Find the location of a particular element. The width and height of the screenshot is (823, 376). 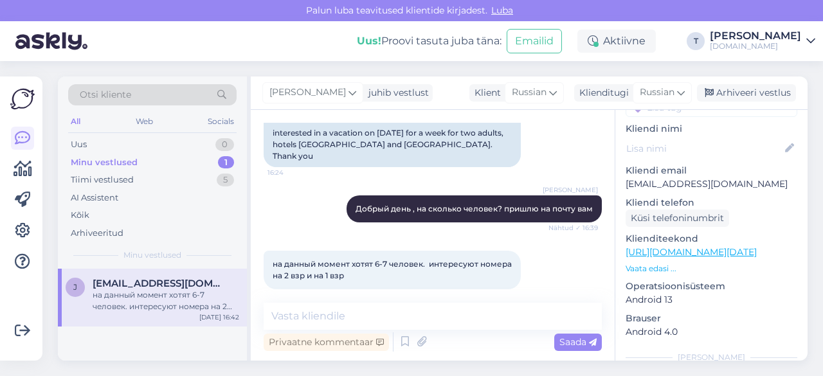

div: Klienditugi is located at coordinates (601, 93).